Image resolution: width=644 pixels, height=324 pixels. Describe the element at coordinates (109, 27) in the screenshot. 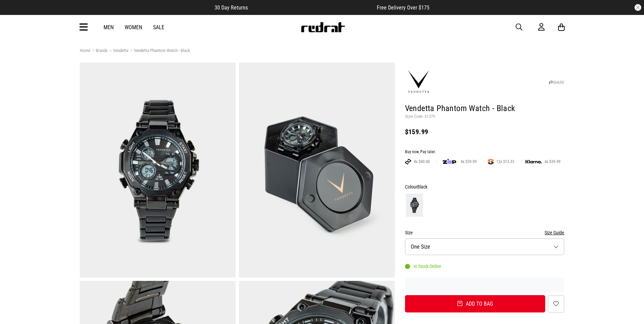

I see `a: Men` at that location.